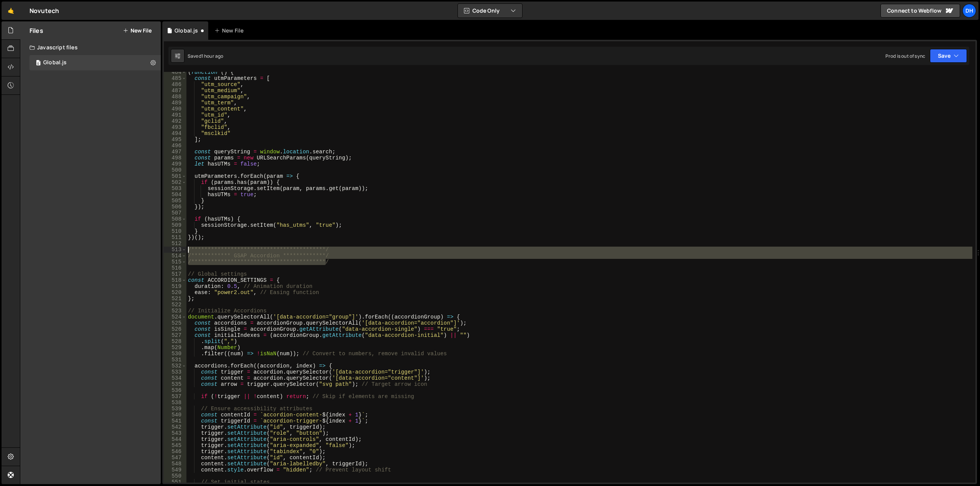 Image resolution: width=980 pixels, height=486 pixels. What do you see at coordinates (175, 90) in the screenshot?
I see `div: 487` at bounding box center [175, 90].